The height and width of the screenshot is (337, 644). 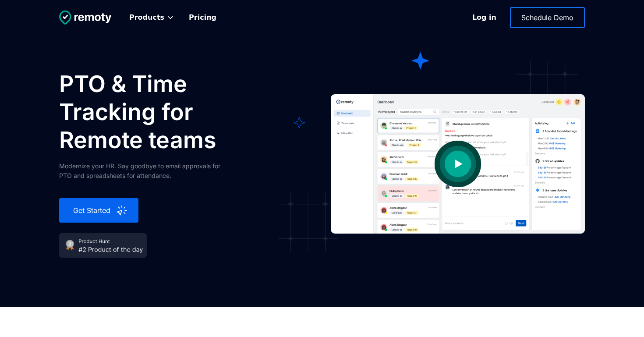 I want to click on div: Get Started, so click(x=93, y=211).